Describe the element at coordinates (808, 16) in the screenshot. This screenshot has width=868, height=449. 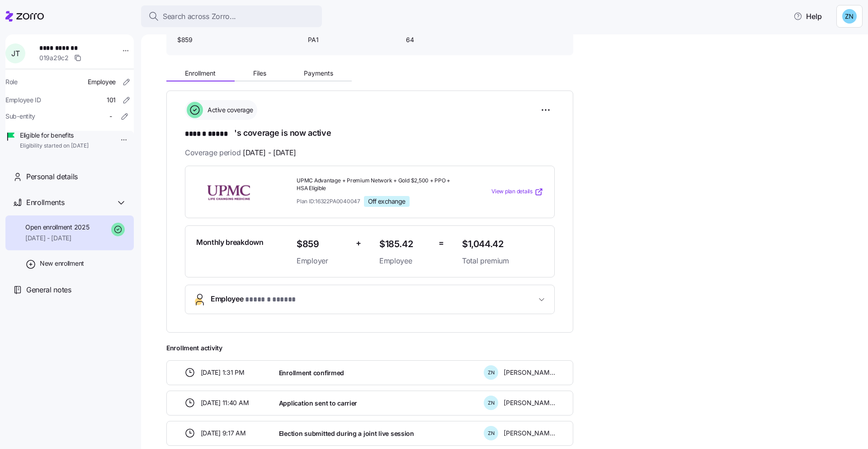
I see `button: Help` at that location.